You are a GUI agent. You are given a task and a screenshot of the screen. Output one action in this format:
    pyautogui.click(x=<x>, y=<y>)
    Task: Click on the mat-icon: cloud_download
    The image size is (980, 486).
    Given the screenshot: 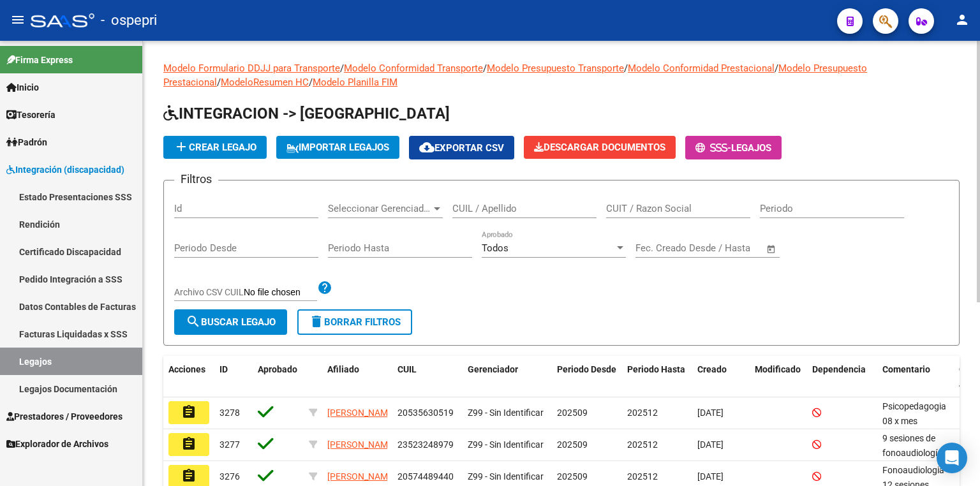 What is the action you would take?
    pyautogui.click(x=427, y=148)
    